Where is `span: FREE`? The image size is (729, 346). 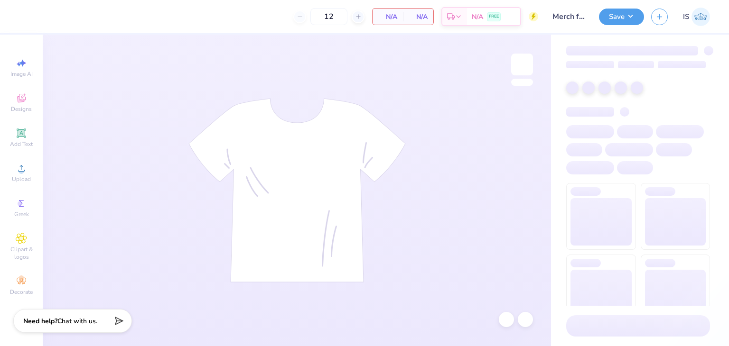
span: FREE is located at coordinates (493, 17).